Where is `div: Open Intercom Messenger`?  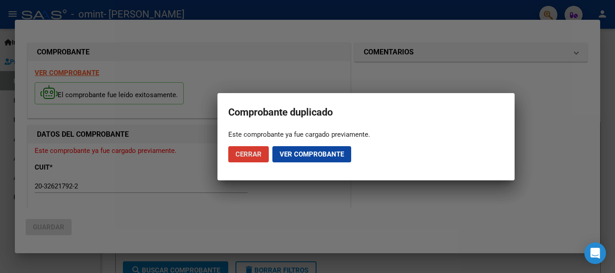
div: Open Intercom Messenger is located at coordinates (595, 253).